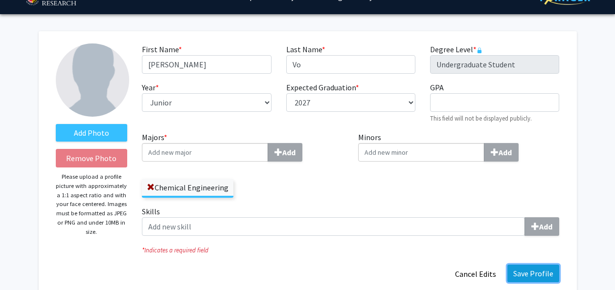 This screenshot has width=615, height=290. What do you see at coordinates (350, 250) in the screenshot?
I see `i: Indicates a required field` at bounding box center [350, 250].